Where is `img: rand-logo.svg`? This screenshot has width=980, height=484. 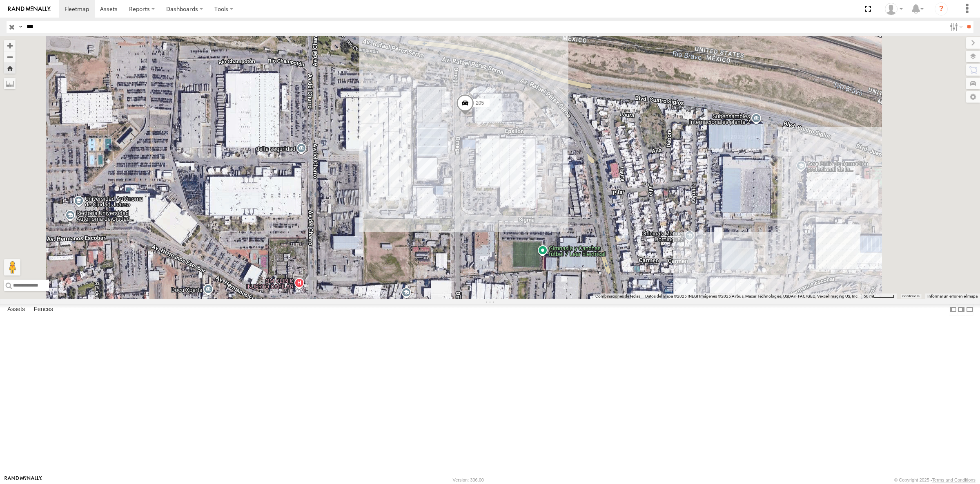
img: rand-logo.svg is located at coordinates (29, 9).